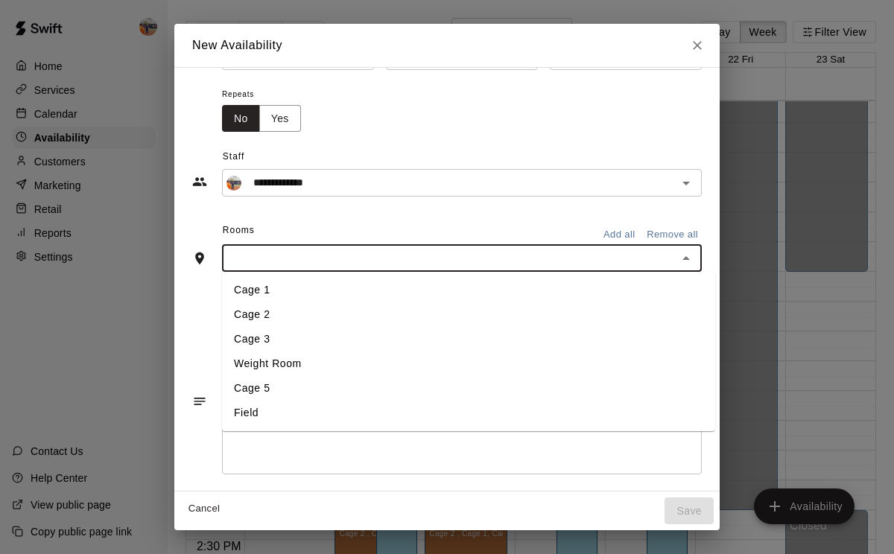 Image resolution: width=894 pixels, height=554 pixels. Describe the element at coordinates (469, 388) in the screenshot. I see `li: Cage 5` at that location.